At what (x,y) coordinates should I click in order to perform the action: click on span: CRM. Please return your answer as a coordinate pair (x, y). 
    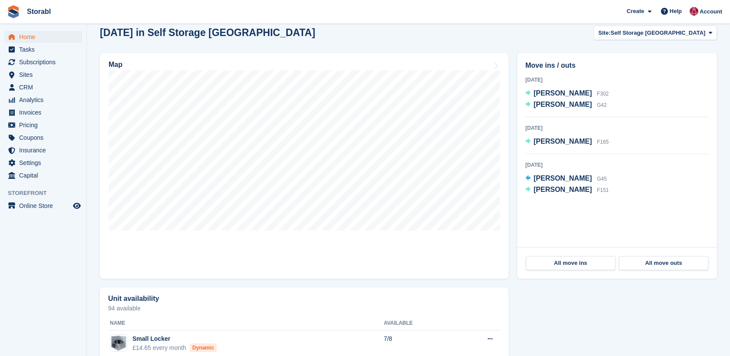
    Looking at the image, I should click on (45, 87).